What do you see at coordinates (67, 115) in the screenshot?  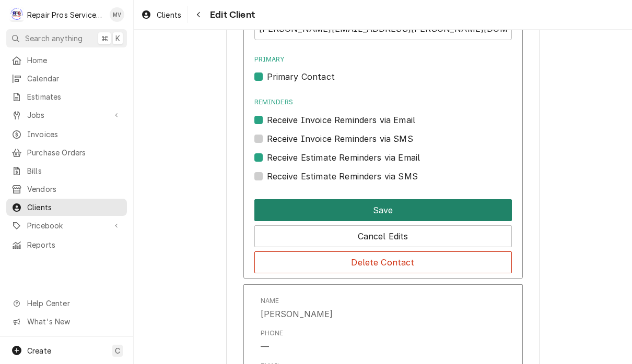 I see `span: Jobs` at bounding box center [67, 115].